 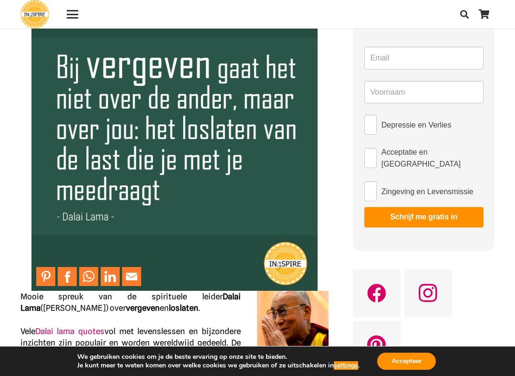 I want to click on a: Facebook, so click(x=376, y=294).